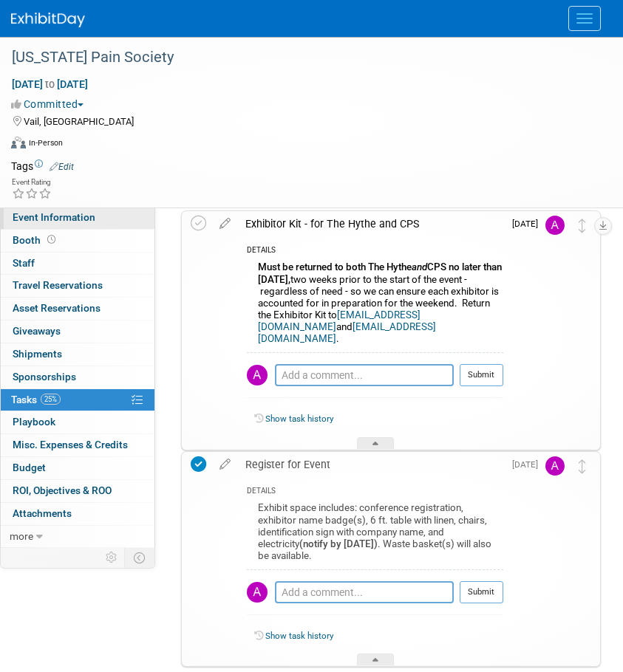 This screenshot has width=623, height=672. I want to click on span: more, so click(22, 536).